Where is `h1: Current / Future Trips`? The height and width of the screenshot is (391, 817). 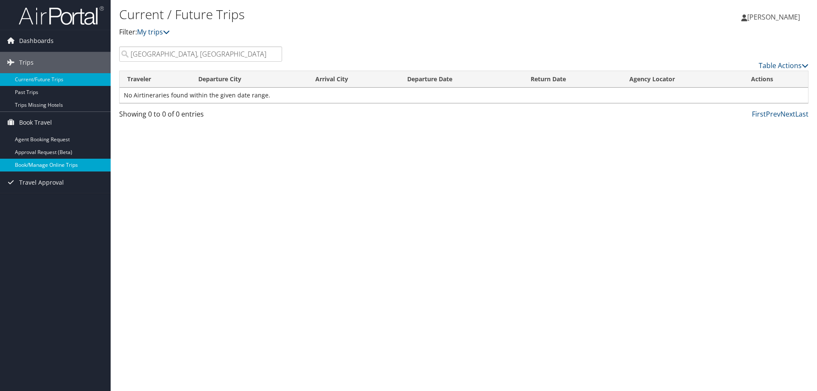 h1: Current / Future Trips is located at coordinates (349, 14).